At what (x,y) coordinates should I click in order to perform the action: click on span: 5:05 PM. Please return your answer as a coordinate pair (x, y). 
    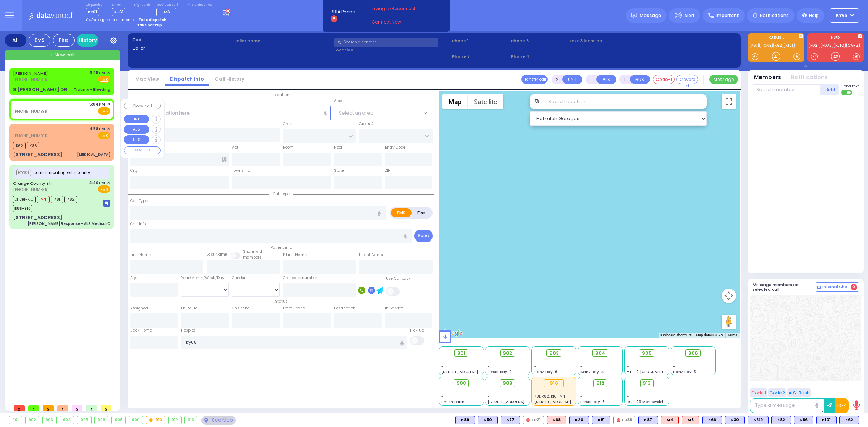
    Looking at the image, I should click on (97, 73).